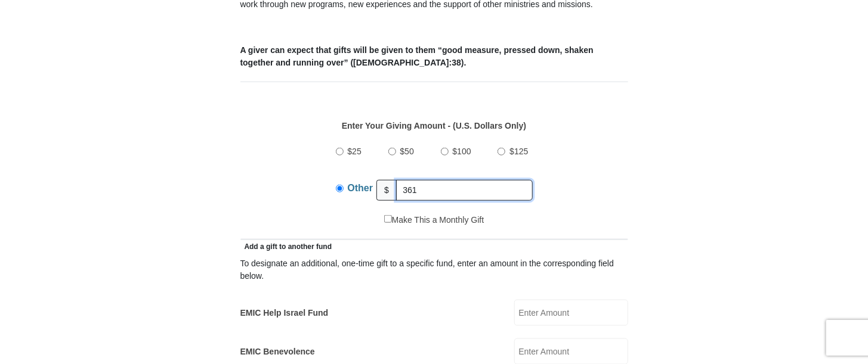  Describe the element at coordinates (387, 218) in the screenshot. I see `input: Make This a Monthly Gift` at that location.